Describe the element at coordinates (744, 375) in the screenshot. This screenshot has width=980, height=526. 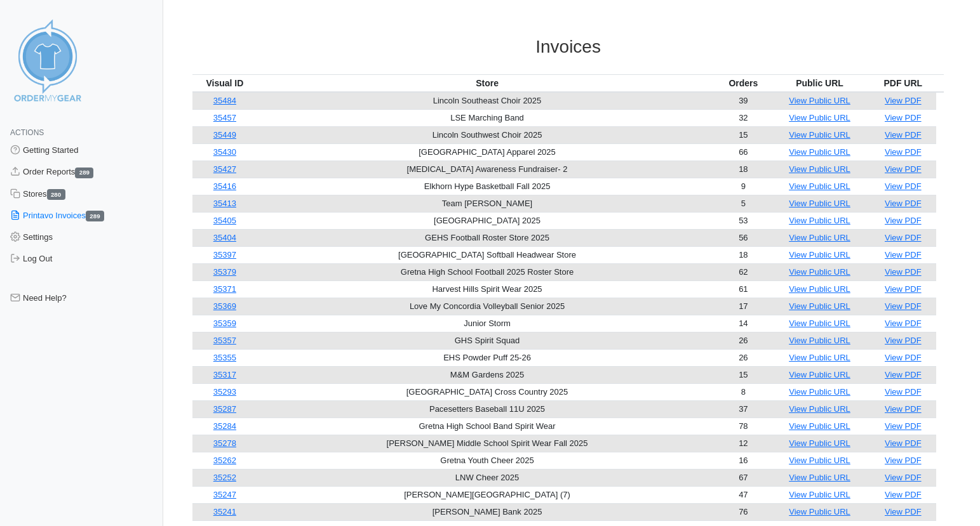
I see `td: 15` at that location.